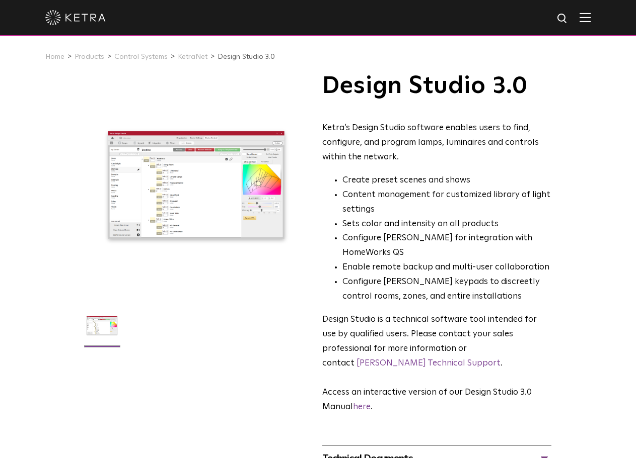 The image size is (636, 458). Describe the element at coordinates (446, 224) in the screenshot. I see `li: Sets color and intensity on all products` at that location.